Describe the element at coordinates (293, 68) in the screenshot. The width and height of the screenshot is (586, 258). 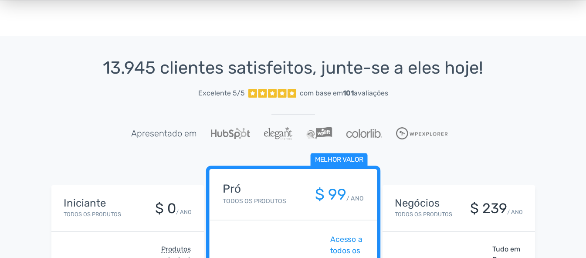
I see `font: 13.945 clientes satisfeitos, junte-se a eles hoje!` at that location.